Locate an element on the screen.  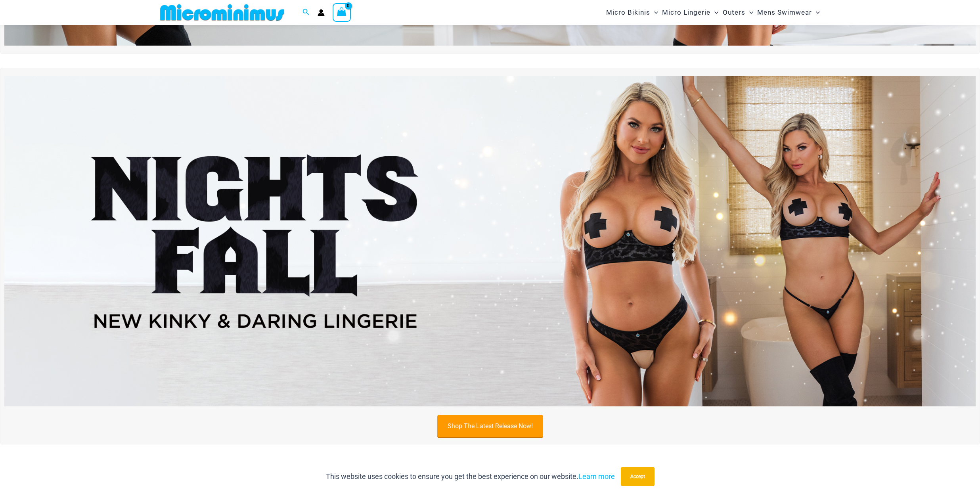
a: Micro LingerieMenu ToggleMenu Toggle is located at coordinates (690, 12).